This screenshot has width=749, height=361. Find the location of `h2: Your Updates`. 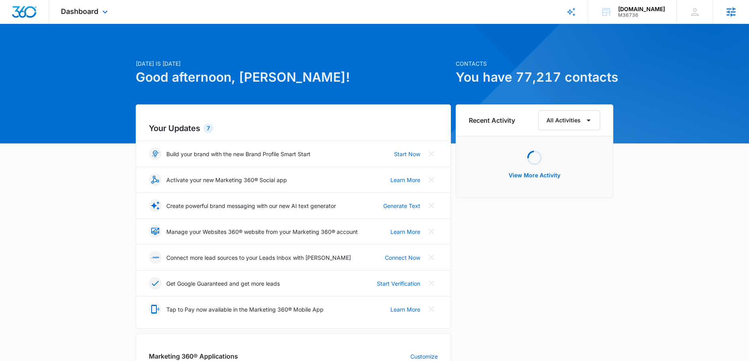

h2: Your Updates is located at coordinates (293, 128).